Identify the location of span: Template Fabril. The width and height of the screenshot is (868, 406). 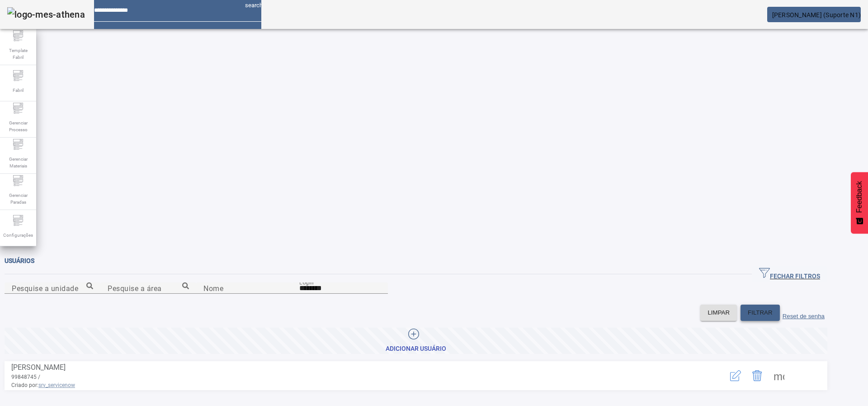
(18, 54).